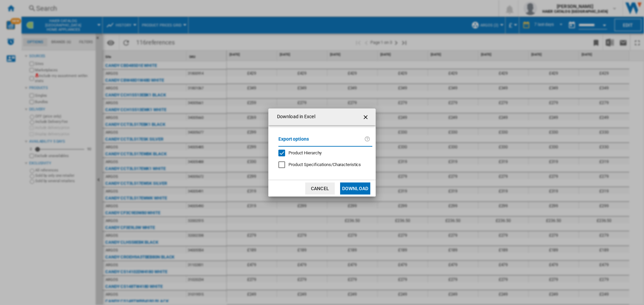 The width and height of the screenshot is (644, 305). I want to click on span: Product Hierarchy, so click(305, 152).